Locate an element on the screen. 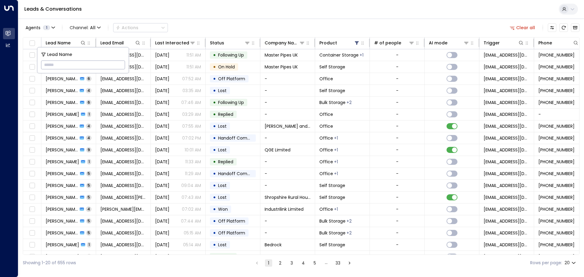  p: 09:04 AM is located at coordinates (191, 186).